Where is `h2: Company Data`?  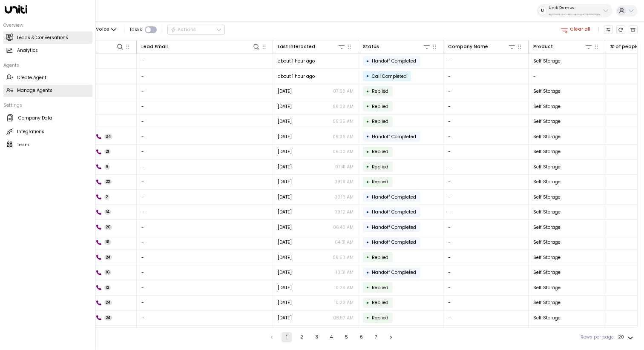
h2: Company Data is located at coordinates (35, 118).